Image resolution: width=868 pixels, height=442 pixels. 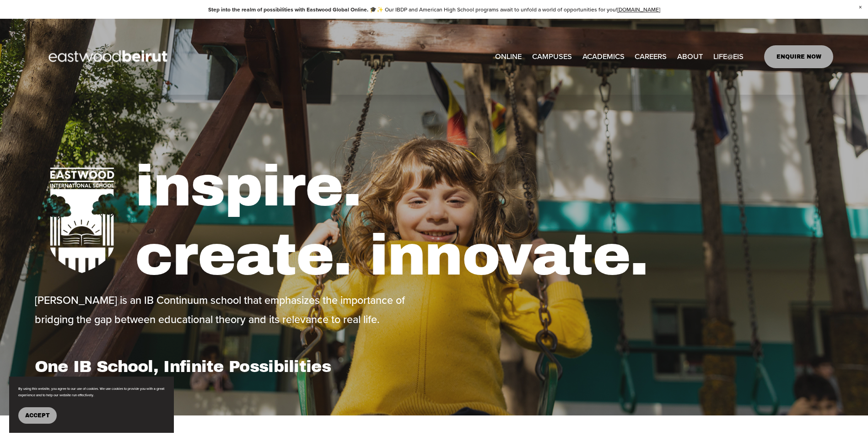 What do you see at coordinates (604, 56) in the screenshot?
I see `span: ACADEMICS` at bounding box center [604, 56].